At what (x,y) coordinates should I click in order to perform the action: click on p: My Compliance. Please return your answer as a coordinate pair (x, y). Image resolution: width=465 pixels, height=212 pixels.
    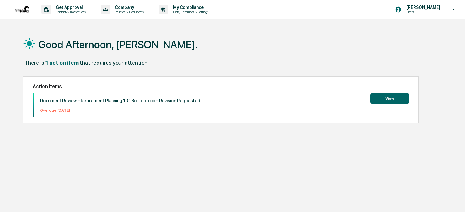
    Looking at the image, I should click on (190, 7).